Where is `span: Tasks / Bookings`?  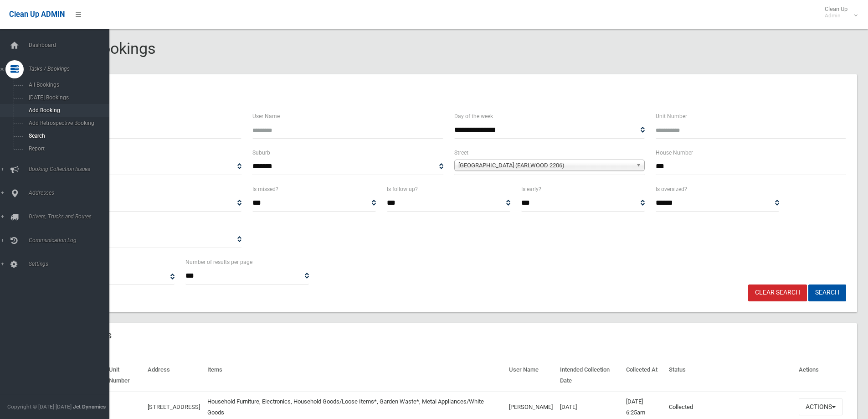 span: Tasks / Bookings is located at coordinates (71, 69).